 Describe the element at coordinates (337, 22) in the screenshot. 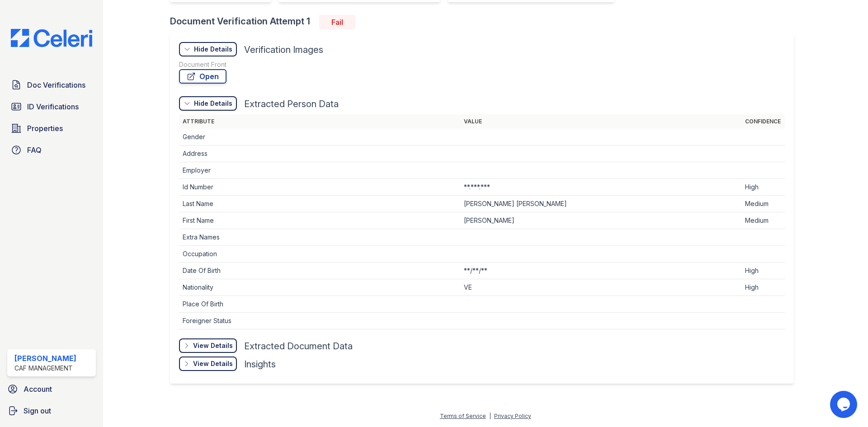

I see `div: Fail` at that location.